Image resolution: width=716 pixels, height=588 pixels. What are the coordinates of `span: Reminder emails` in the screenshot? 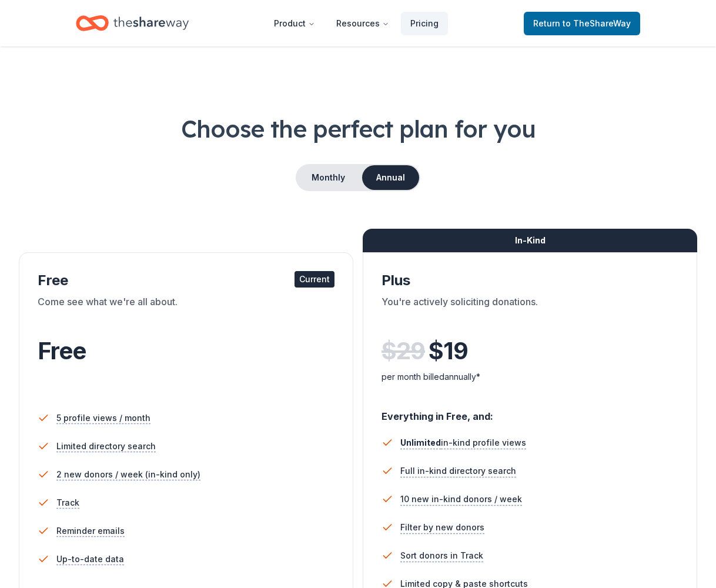 It's located at (90, 531).